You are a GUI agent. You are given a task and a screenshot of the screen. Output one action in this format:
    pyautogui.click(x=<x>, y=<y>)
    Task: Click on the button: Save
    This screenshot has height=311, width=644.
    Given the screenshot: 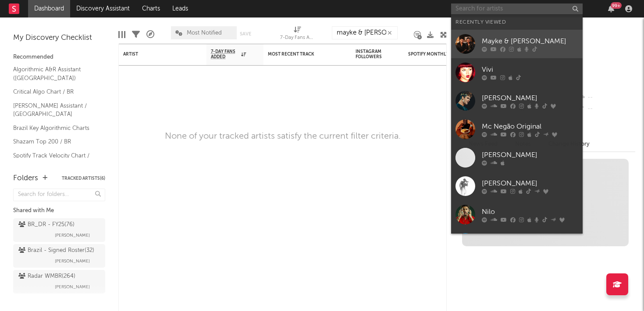 What is the action you would take?
    pyautogui.click(x=246, y=34)
    